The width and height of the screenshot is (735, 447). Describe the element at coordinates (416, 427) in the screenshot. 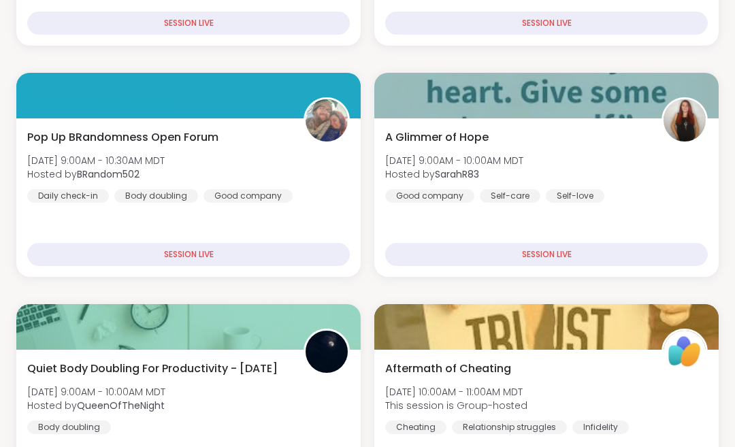

I see `div: Cheating` at that location.